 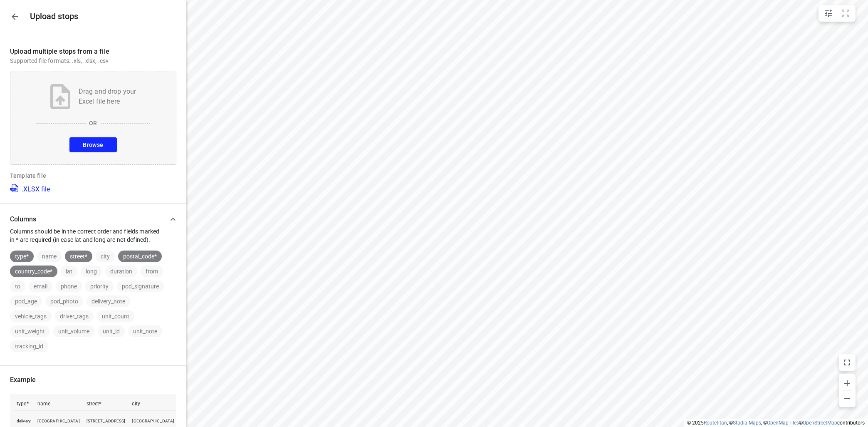 What do you see at coordinates (69, 271) in the screenshot?
I see `span: lat` at bounding box center [69, 271].